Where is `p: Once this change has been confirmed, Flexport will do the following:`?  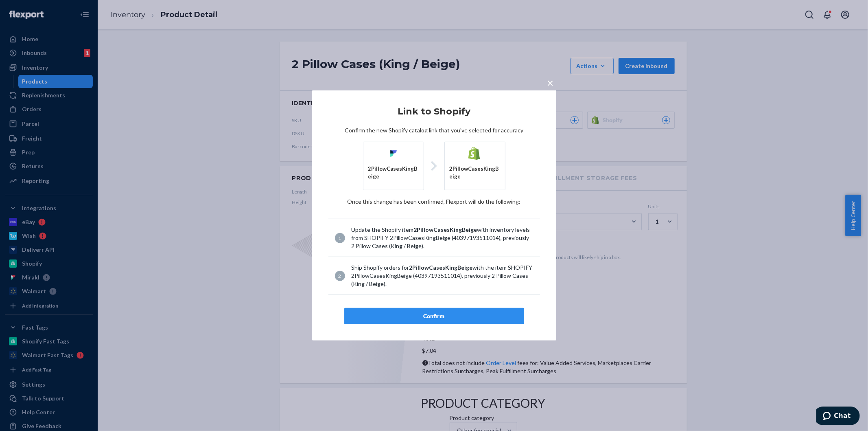
p: Once this change has been confirmed, Flexport will do the following: is located at coordinates (434, 201).